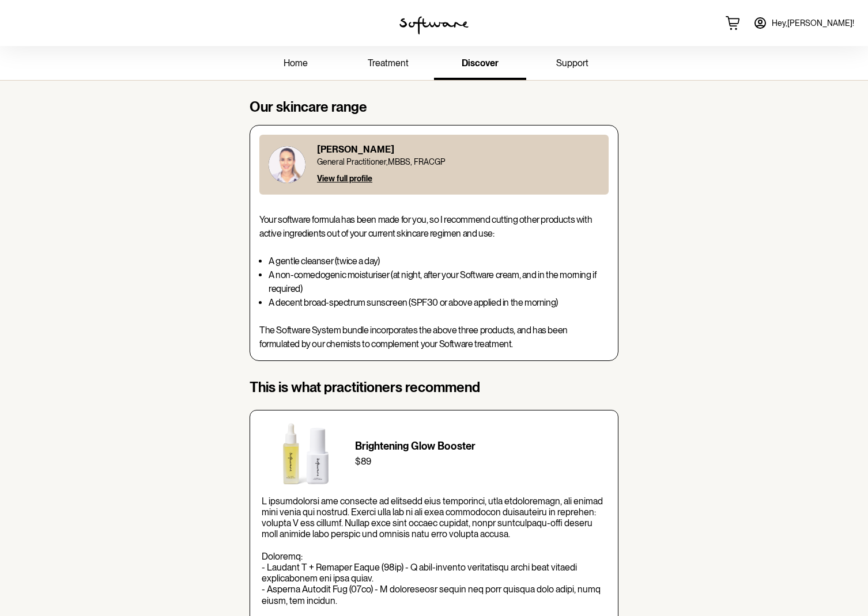 The image size is (868, 616). I want to click on p: $89, so click(481, 462).